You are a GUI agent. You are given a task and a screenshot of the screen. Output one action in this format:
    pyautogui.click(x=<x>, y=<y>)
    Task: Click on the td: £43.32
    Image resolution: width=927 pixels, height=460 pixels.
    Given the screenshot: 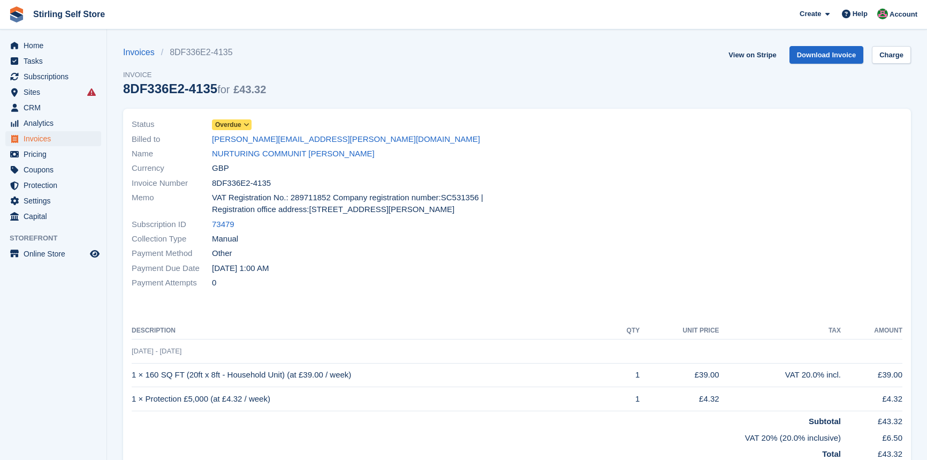 What is the action you would take?
    pyautogui.click(x=872, y=419)
    